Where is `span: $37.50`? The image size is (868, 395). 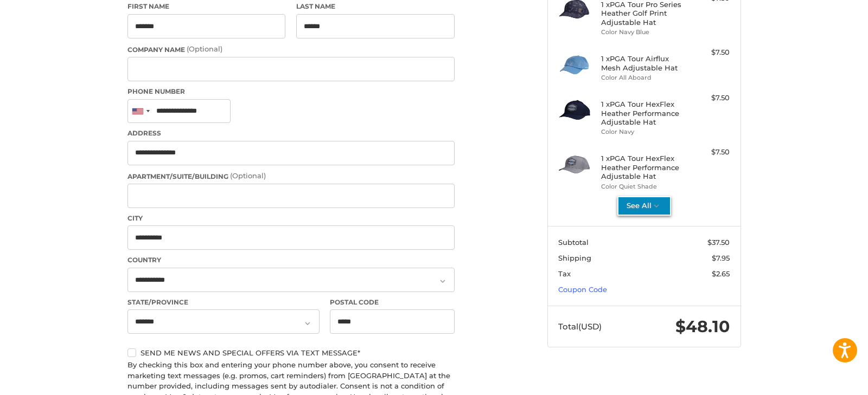 span: $37.50 is located at coordinates (718, 242).